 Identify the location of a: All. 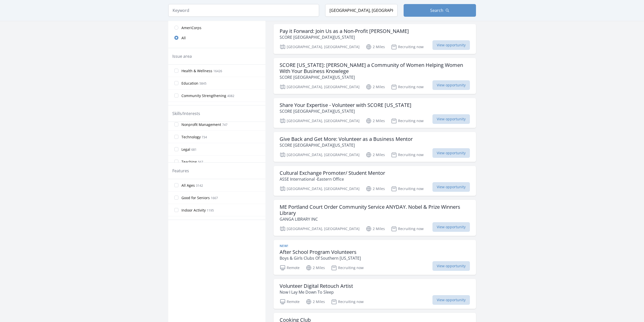
(217, 38).